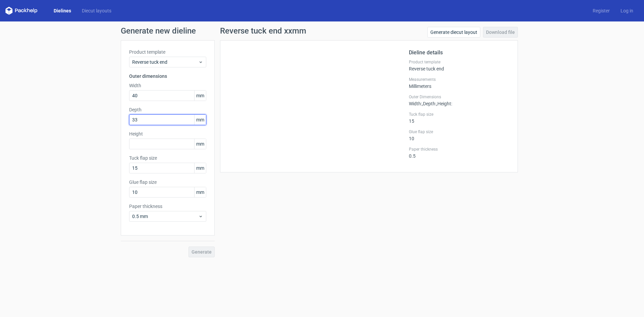  What do you see at coordinates (322, 31) in the screenshot?
I see `h1: Generate new dieline` at bounding box center [322, 31].